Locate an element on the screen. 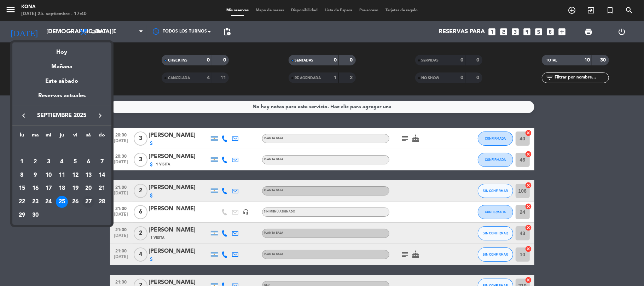 This screenshot has height=286, width=644. td: 7 de septiembre de 2025 is located at coordinates (102, 162).